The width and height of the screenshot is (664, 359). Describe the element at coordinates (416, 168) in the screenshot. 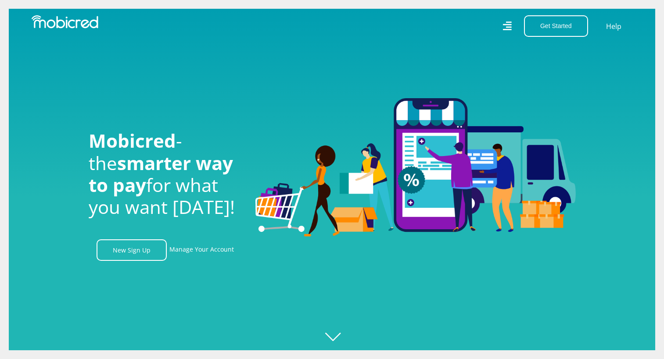

I see `img: Welcome to Mobicred` at that location.